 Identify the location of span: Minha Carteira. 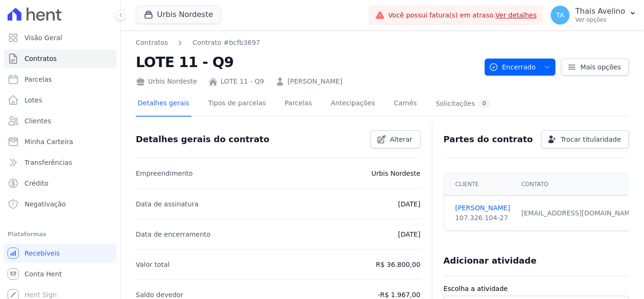
(49, 141).